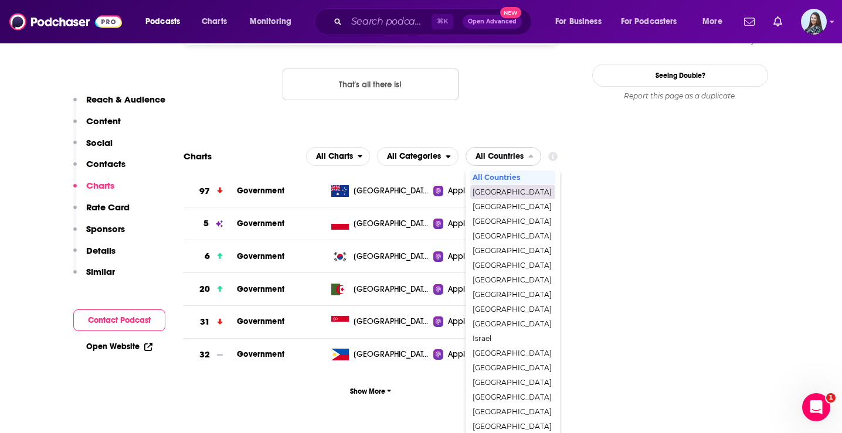 This screenshot has height=433, width=842. Describe the element at coordinates (210, 256) in the screenshot. I see `a: 6` at that location.